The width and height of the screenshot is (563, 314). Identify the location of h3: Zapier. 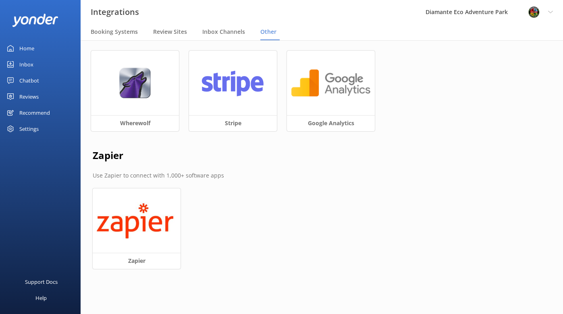
(137, 261).